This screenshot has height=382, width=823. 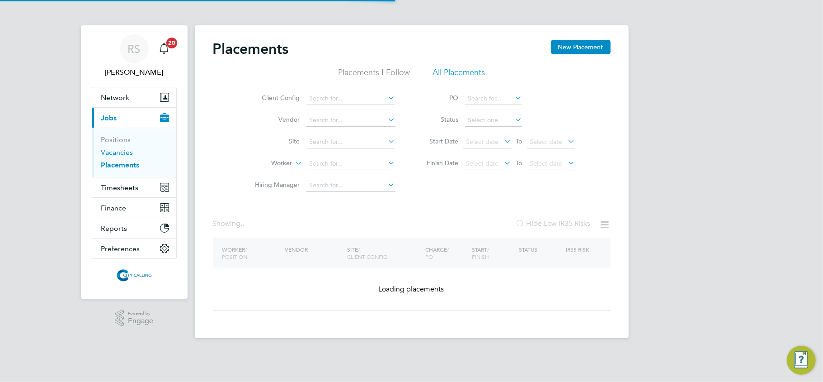 I want to click on label: Client Config, so click(x=274, y=98).